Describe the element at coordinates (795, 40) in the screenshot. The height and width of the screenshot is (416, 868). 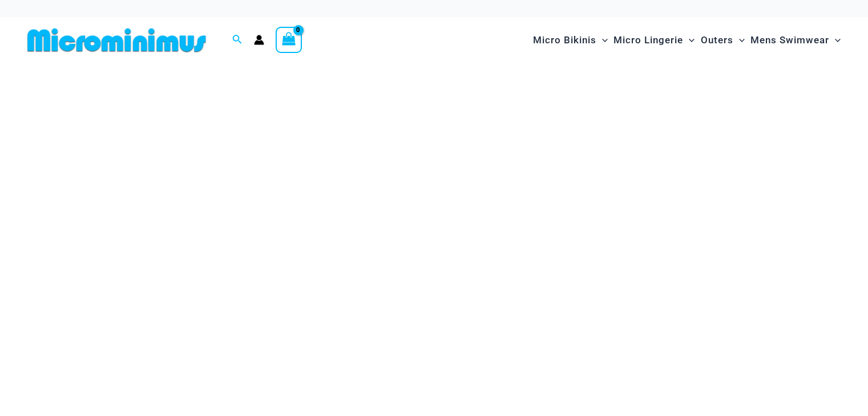
I see `a: Mens SwimwearMenu ToggleMenu Toggle` at that location.